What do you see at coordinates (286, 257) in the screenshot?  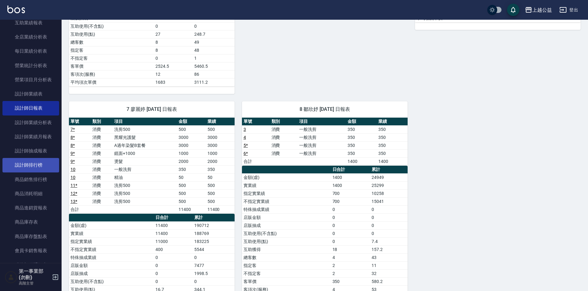 I see `td: 總客數` at bounding box center [286, 257].